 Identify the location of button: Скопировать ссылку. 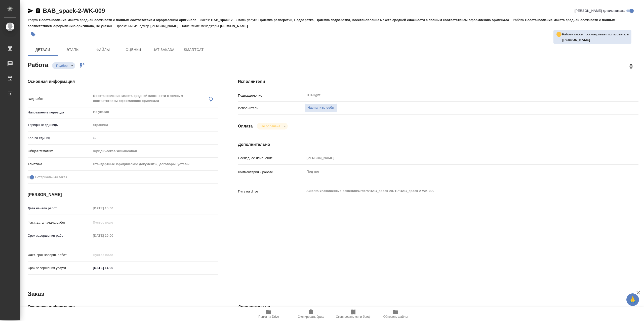
(38, 11).